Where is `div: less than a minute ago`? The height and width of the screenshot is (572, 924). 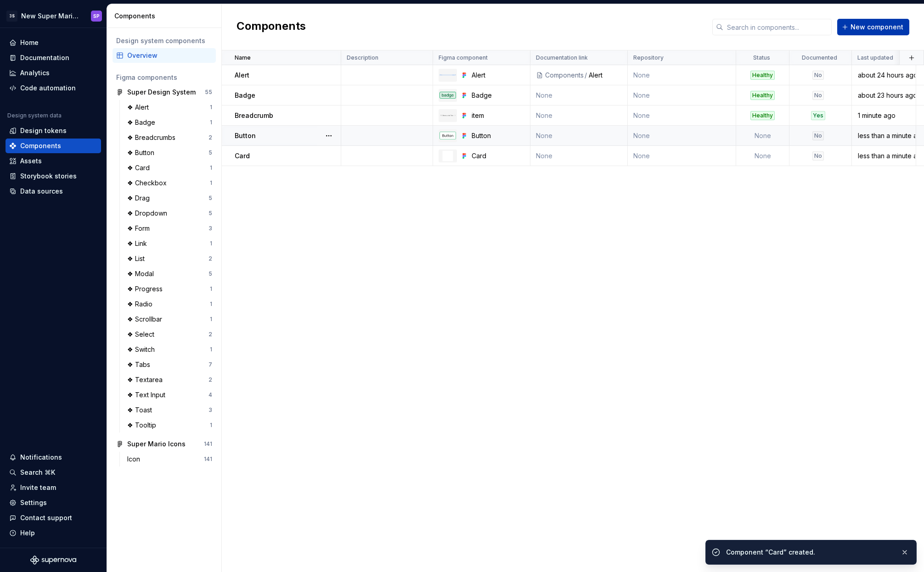 div: less than a minute ago is located at coordinates (883, 156).